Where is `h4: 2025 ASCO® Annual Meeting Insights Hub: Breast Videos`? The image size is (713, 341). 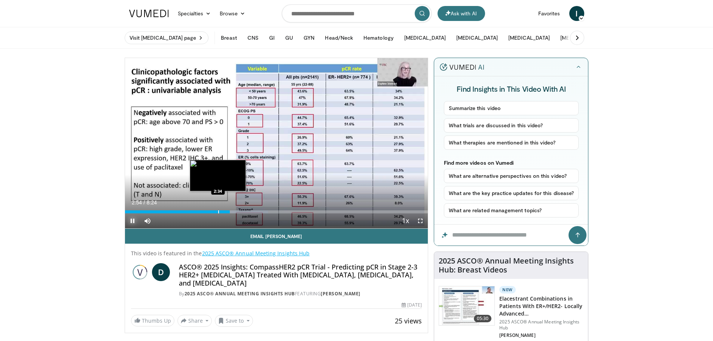 h4: 2025 ASCO® Annual Meeting Insights Hub: Breast Videos is located at coordinates (511, 265).